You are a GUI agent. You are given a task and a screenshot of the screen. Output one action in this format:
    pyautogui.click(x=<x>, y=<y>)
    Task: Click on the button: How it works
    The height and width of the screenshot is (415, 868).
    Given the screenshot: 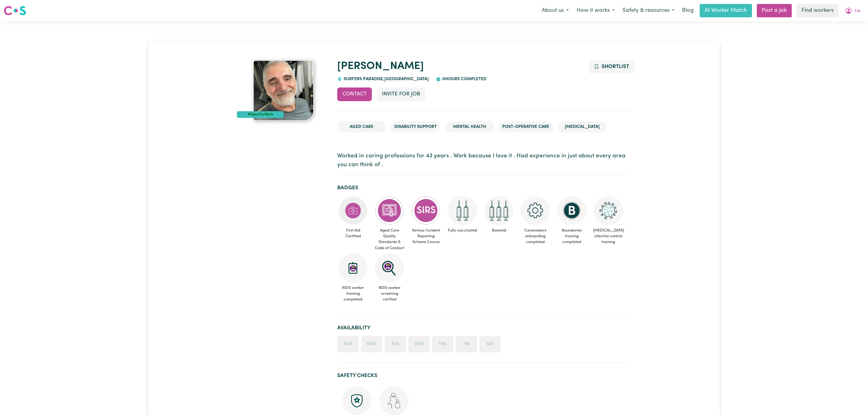 What is the action you would take?
    pyautogui.click(x=595, y=11)
    